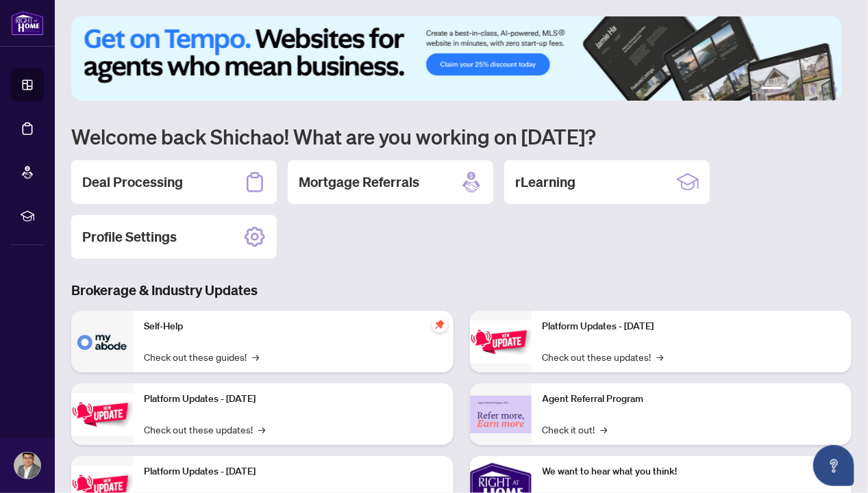  What do you see at coordinates (545, 182) in the screenshot?
I see `h2: rLearning` at bounding box center [545, 182].